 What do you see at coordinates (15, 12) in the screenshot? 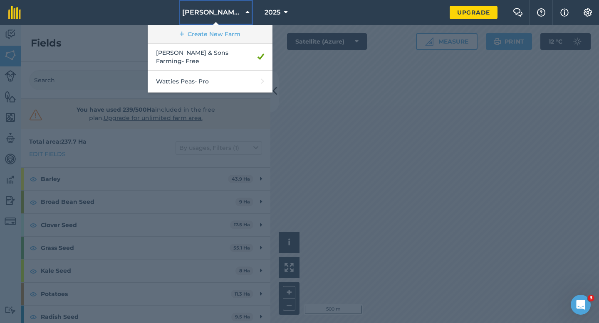
I see `img: fieldmargin Logo` at bounding box center [15, 12].